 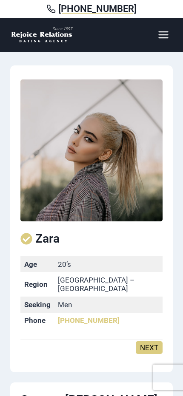 I want to click on strong: Seeking, so click(x=37, y=305).